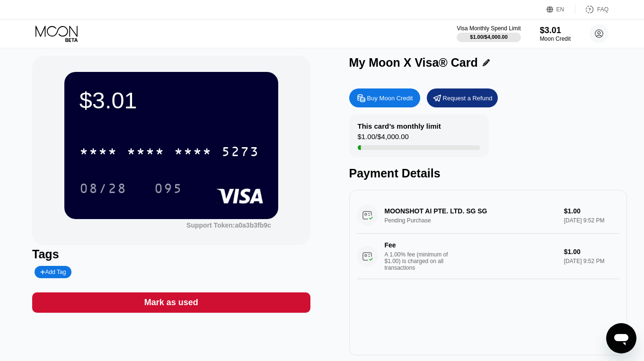 Image resolution: width=644 pixels, height=361 pixels. Describe the element at coordinates (414, 62) in the screenshot. I see `div: My Moon X Visa® Card` at that location.